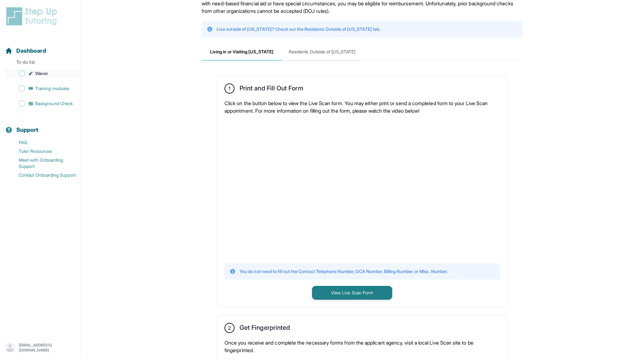 Image resolution: width=644 pixels, height=359 pixels. Describe the element at coordinates (42, 151) in the screenshot. I see `a: Tutor Resources` at that location.